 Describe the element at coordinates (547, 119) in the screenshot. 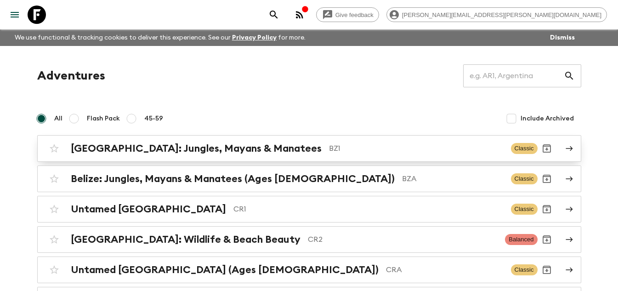

I see `span: Include Archived` at that location.